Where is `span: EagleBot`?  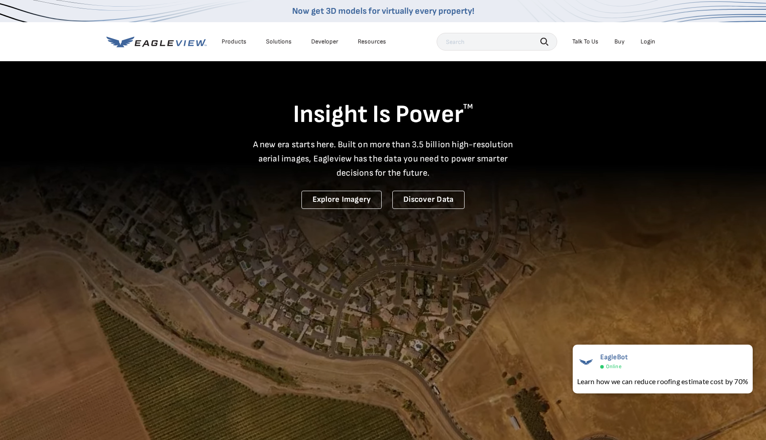 span: EagleBot is located at coordinates (614, 357).